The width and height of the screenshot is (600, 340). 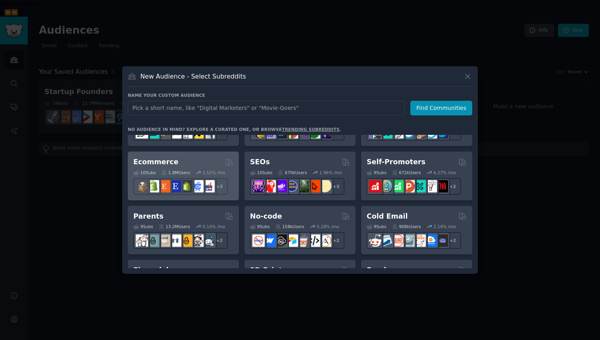 I want to click on img: seogrowth, so click(x=281, y=186).